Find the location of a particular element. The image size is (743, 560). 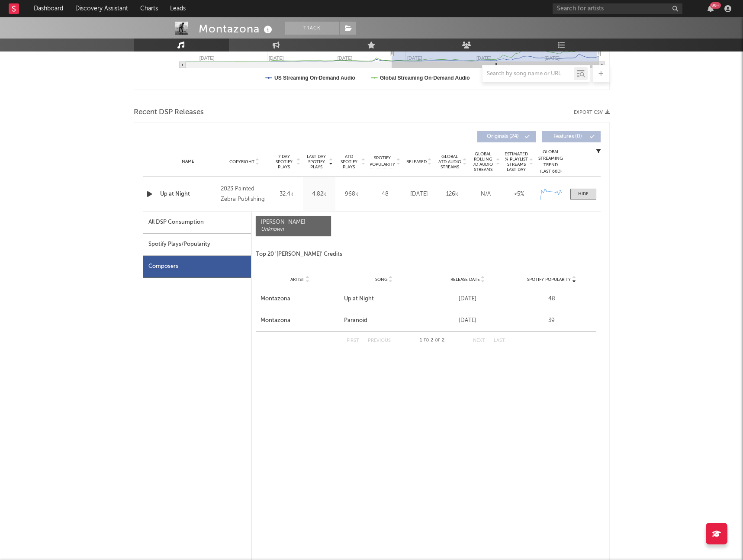

span: of is located at coordinates (438, 340).